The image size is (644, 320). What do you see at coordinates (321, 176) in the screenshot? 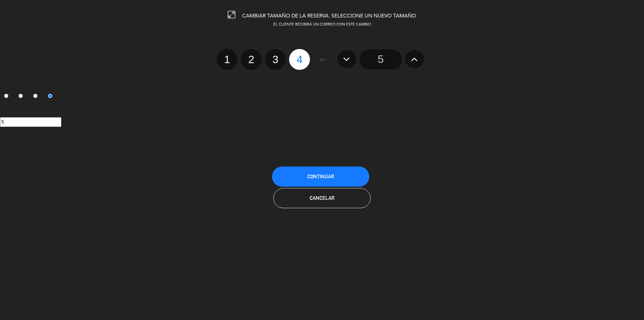
I see `span: Continuar` at bounding box center [321, 176].